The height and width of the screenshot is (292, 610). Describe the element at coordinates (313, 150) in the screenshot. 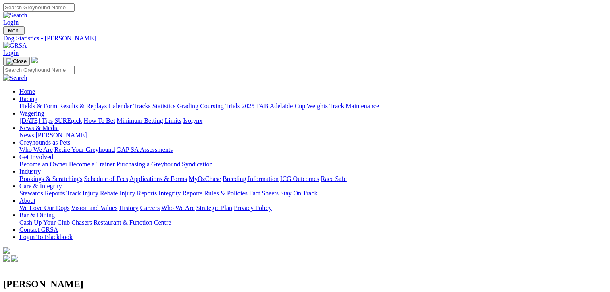

I see `div: Greyhounds as Pets` at that location.